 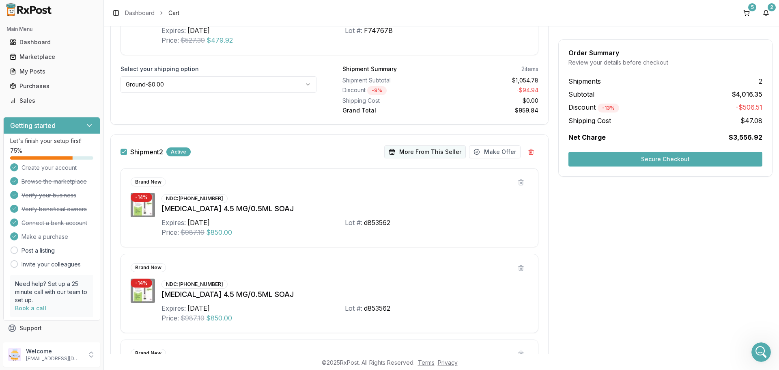 What do you see at coordinates (135, 11) in the screenshot?
I see `button: Home` at bounding box center [135, 11].